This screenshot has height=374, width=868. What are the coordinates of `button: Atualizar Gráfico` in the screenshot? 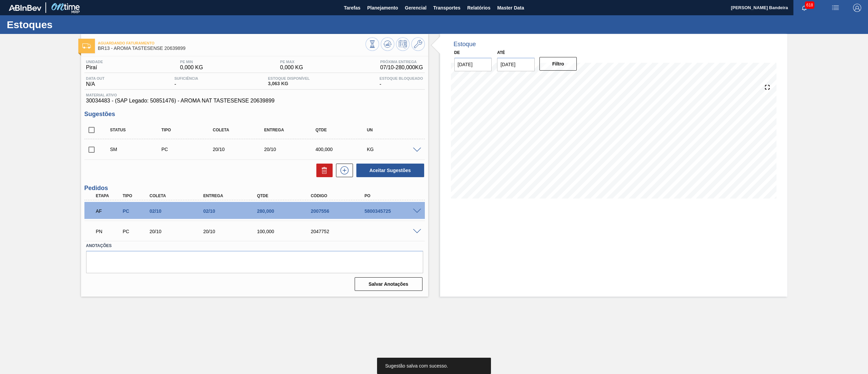 It's located at (388, 44).